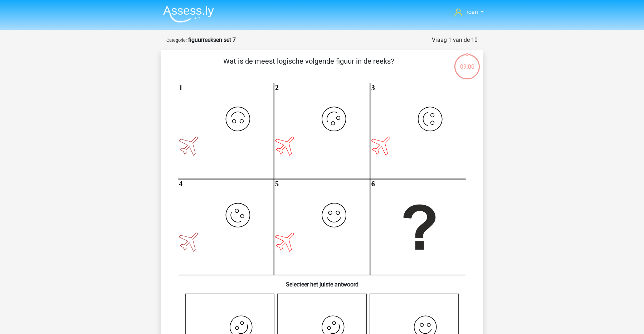 The image size is (644, 334). What do you see at coordinates (308, 66) in the screenshot?
I see `p: Wat is de meest logische volgende figuur in de reeks?` at bounding box center [308, 66].